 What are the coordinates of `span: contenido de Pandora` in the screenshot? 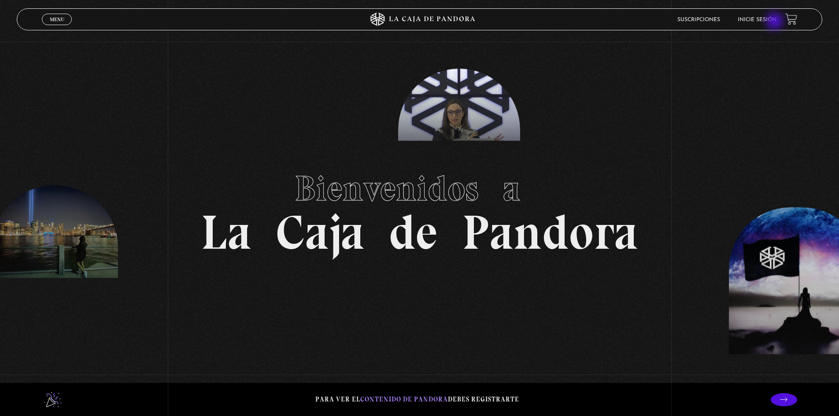 It's located at (404, 399).